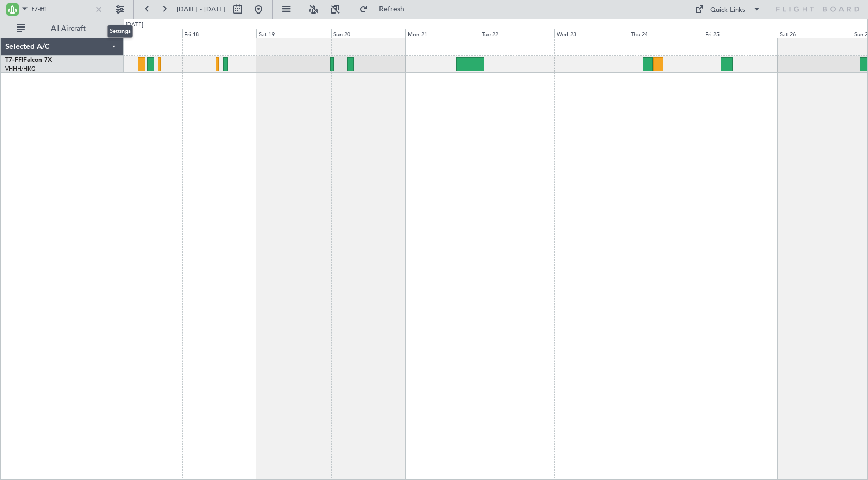 Image resolution: width=868 pixels, height=480 pixels. What do you see at coordinates (392, 9) in the screenshot?
I see `span: Refresh` at bounding box center [392, 9].